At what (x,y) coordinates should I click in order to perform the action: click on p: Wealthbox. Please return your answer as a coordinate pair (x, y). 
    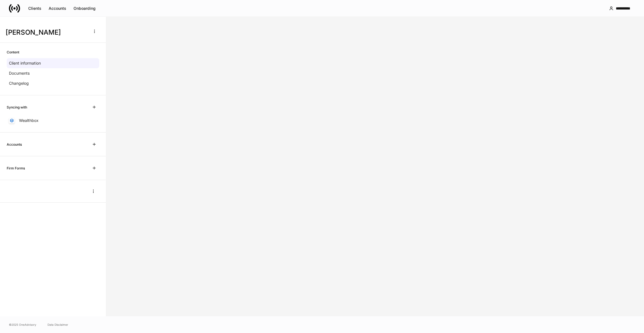
    Looking at the image, I should click on (29, 120).